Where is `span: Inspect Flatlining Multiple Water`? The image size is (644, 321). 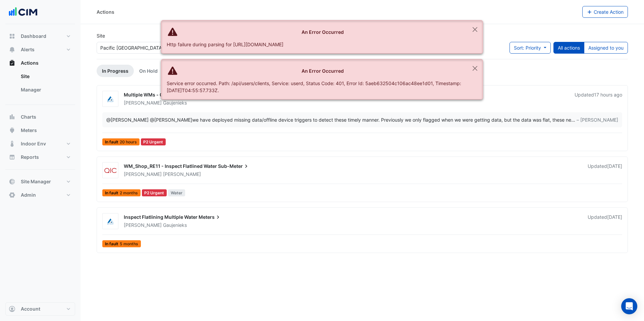
span: Inspect Flatlining Multiple Water is located at coordinates (161, 216).